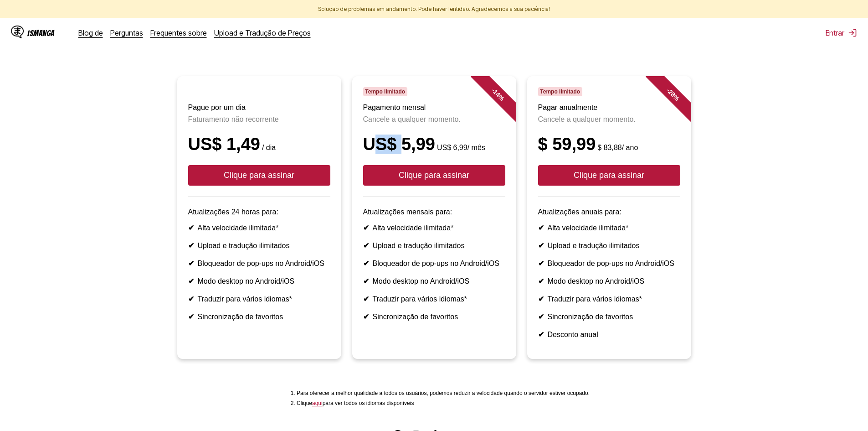  Describe the element at coordinates (671, 93) in the screenshot. I see `font: 28` at that location.